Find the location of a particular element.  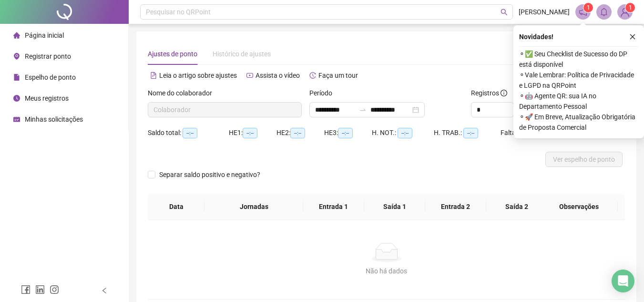

span: Registrar ponto is located at coordinates (48, 56).